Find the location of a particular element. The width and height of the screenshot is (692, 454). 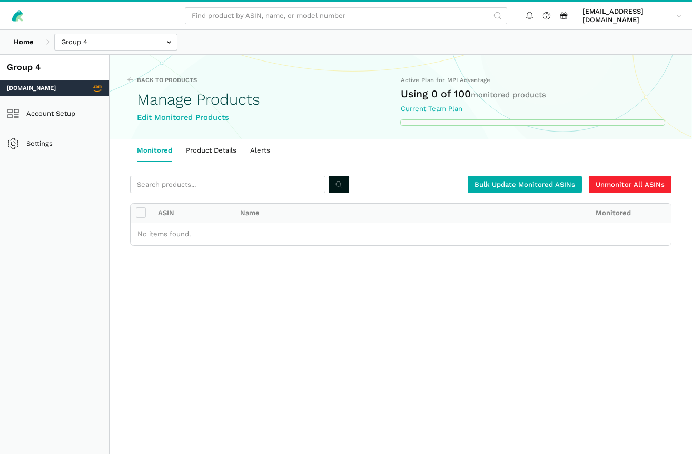

div: ASIN is located at coordinates (192, 213).